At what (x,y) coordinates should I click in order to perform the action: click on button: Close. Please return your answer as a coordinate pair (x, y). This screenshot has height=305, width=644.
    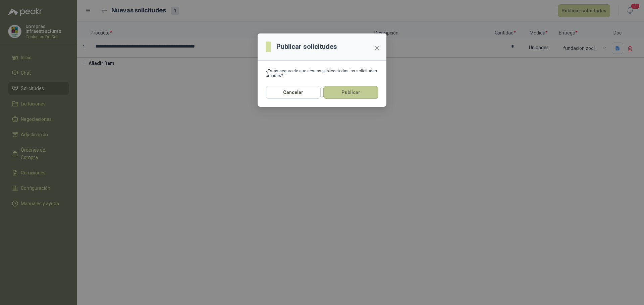
    Looking at the image, I should click on (377, 48).